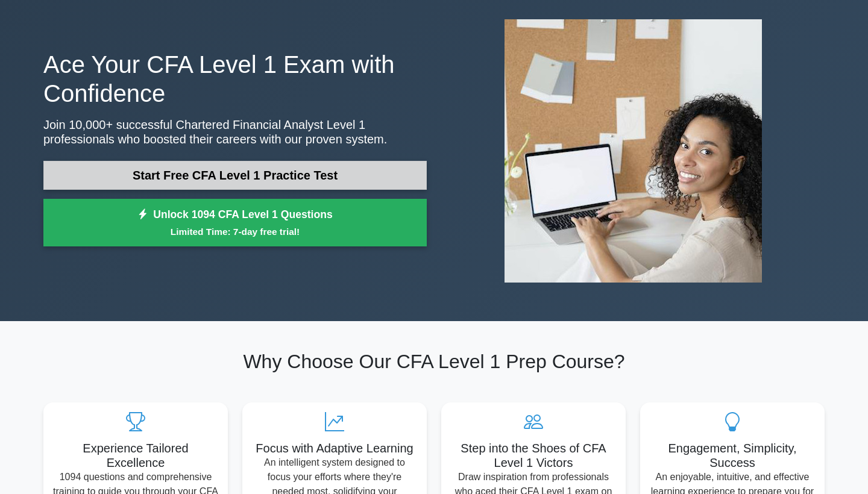 This screenshot has height=494, width=868. I want to click on h5: Engagement, Simplicity, Success, so click(733, 456).